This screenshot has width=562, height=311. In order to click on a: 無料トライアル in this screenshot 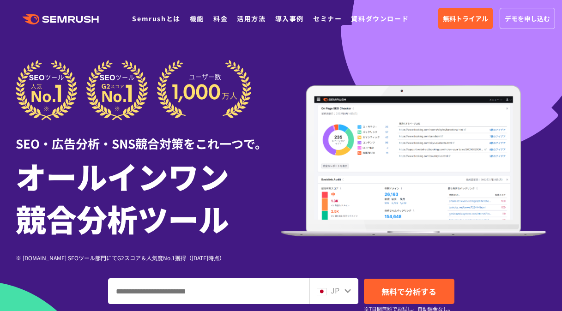, I will do `click(466, 18)`.